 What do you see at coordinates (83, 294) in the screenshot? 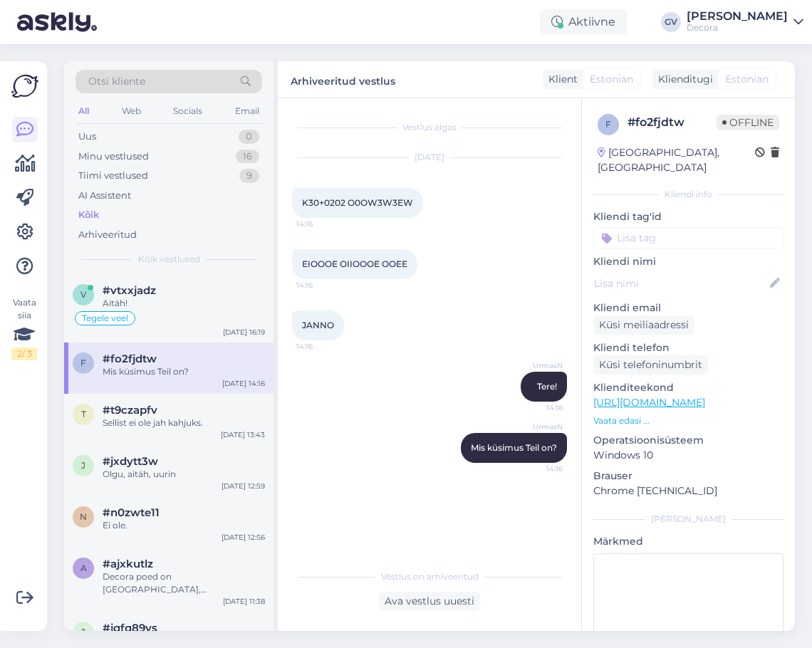
I see `span: v` at bounding box center [83, 294].